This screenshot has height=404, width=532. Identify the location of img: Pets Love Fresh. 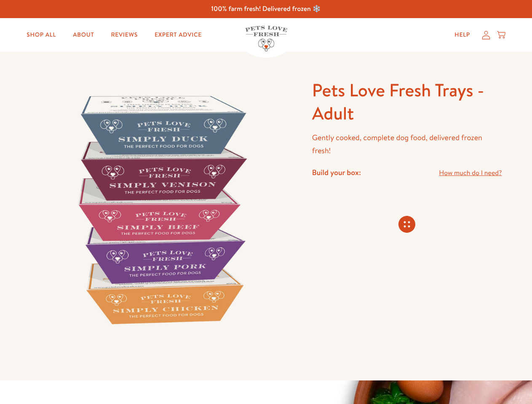
(266, 38).